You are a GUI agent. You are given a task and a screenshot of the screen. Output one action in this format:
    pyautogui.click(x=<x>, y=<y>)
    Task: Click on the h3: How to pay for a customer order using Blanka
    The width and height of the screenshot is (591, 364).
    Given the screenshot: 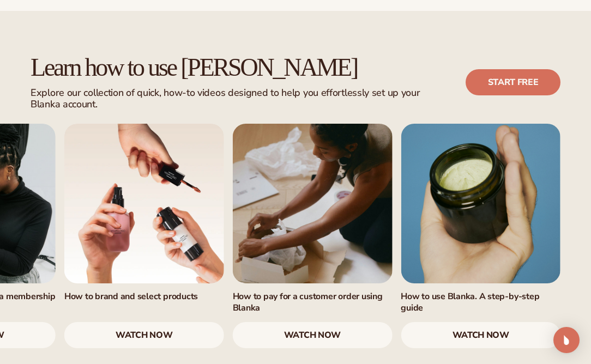 What is the action you would take?
    pyautogui.click(x=312, y=303)
    